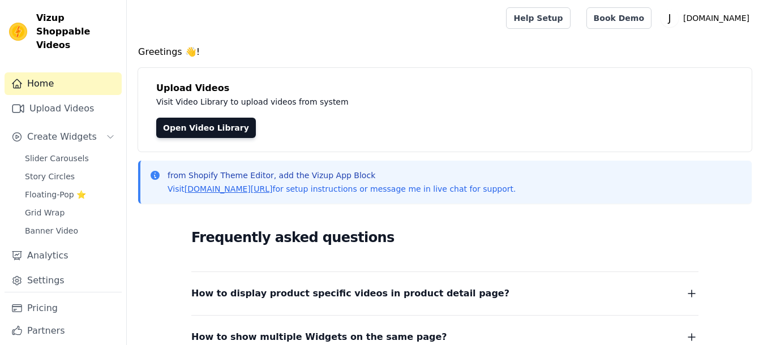 This screenshot has width=763, height=345. I want to click on a: Open Video Library, so click(206, 128).